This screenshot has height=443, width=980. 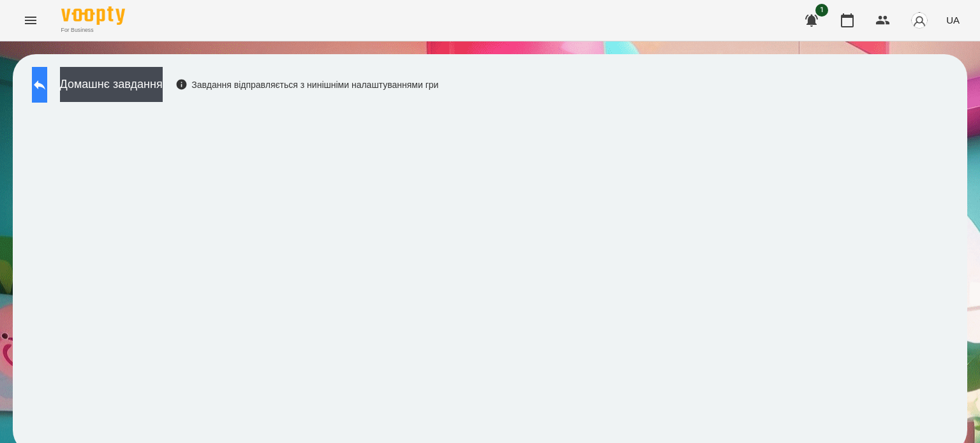 I want to click on button: Menu, so click(x=30, y=20).